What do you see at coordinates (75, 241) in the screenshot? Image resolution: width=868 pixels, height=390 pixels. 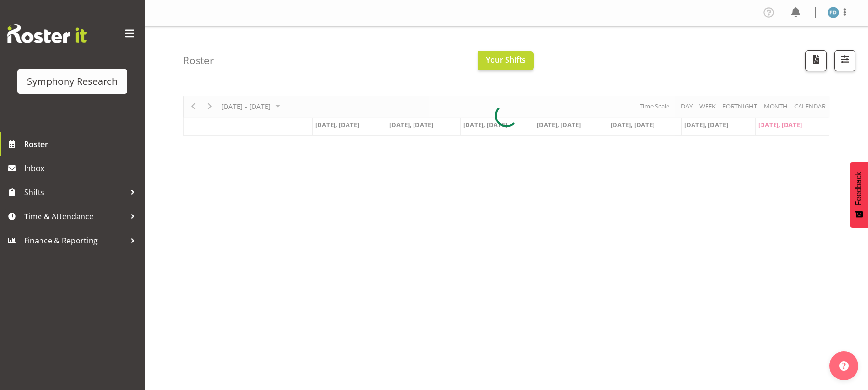 I see `span: Finance & Reporting` at bounding box center [75, 241].